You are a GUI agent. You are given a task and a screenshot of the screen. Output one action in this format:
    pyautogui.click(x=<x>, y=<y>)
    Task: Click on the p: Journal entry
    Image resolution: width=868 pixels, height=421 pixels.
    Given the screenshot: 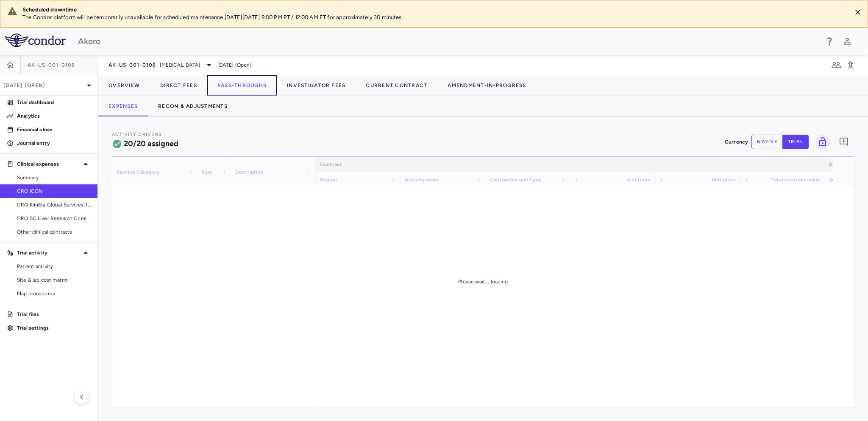 What is the action you would take?
    pyautogui.click(x=54, y=143)
    